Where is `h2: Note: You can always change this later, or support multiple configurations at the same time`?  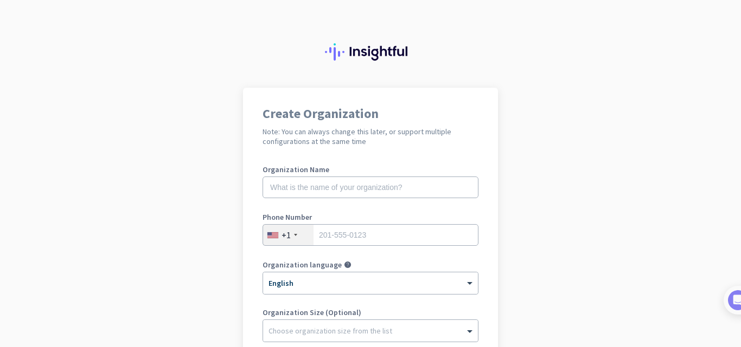
h2: Note: You can always change this later, or support multiple configurations at the same time is located at coordinates (370, 137).